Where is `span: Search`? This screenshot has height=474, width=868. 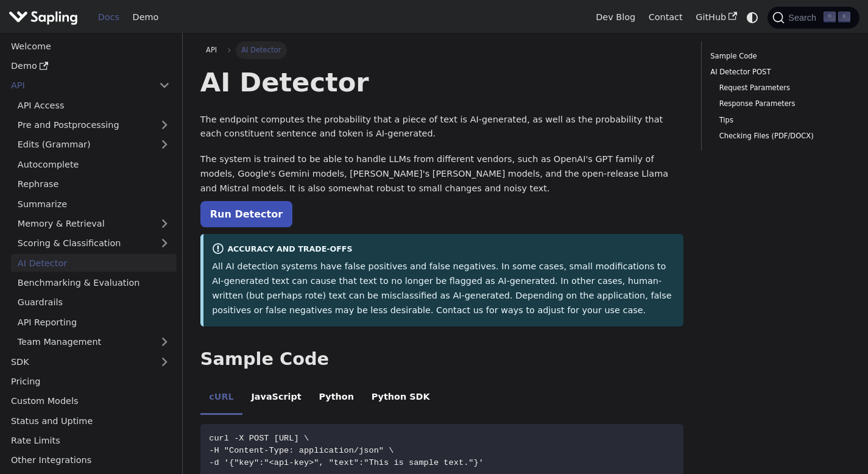 span: Search is located at coordinates (804, 18).